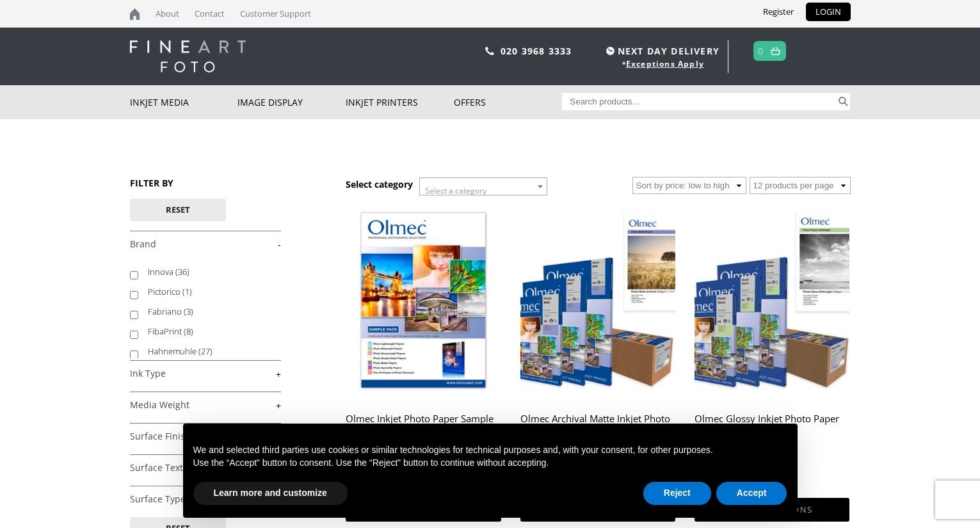 This screenshot has width=980, height=528. What do you see at coordinates (775, 51) in the screenshot?
I see `img: basket.svg` at bounding box center [775, 51].